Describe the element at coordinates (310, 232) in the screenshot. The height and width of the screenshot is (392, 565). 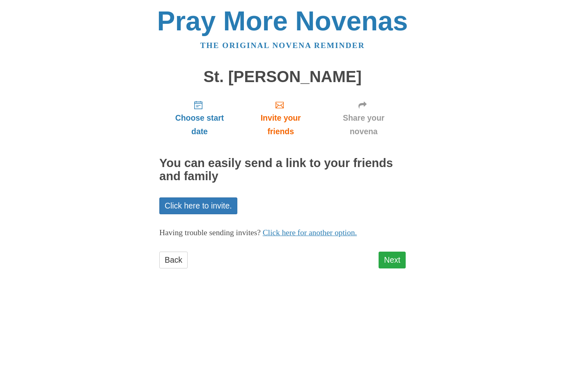
I see `a: Click here for another option.` at that location.